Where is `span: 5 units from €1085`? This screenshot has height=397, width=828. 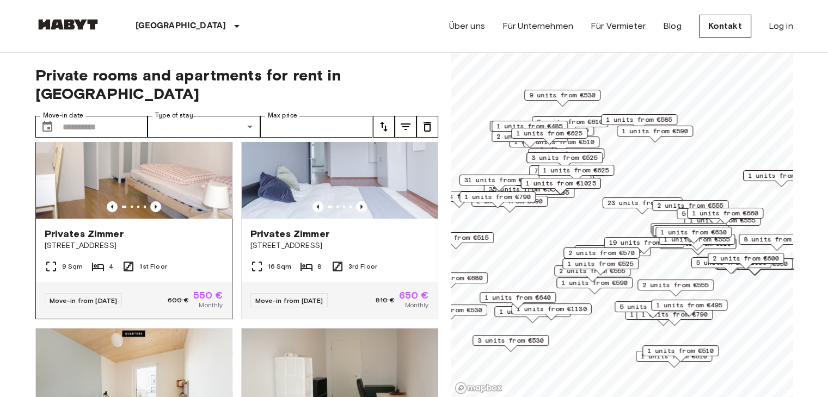 span: 5 units from €1085 is located at coordinates (731, 263).